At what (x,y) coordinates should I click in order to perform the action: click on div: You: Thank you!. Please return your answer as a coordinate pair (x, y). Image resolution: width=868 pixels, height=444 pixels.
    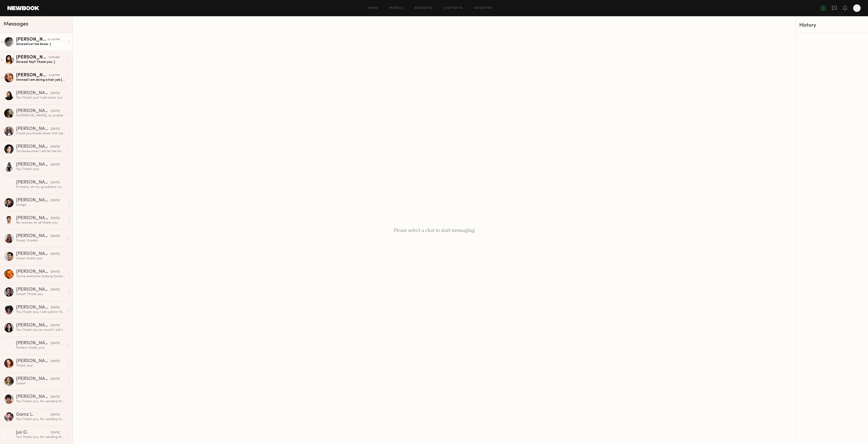
    Looking at the image, I should click on (41, 169).